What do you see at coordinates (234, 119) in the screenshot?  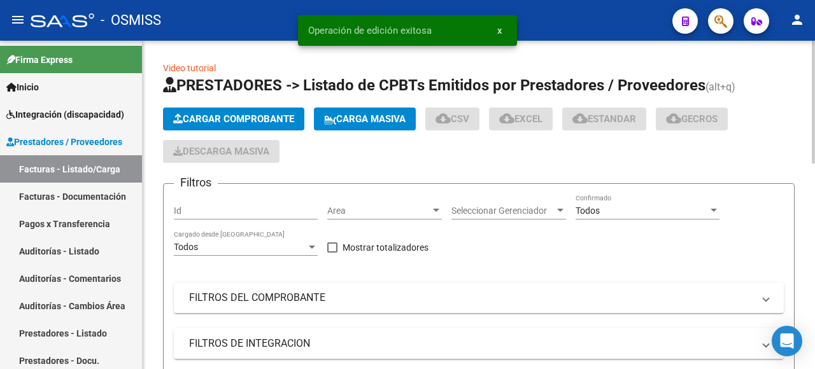 I see `span: Cargar Comprobante` at bounding box center [234, 119].